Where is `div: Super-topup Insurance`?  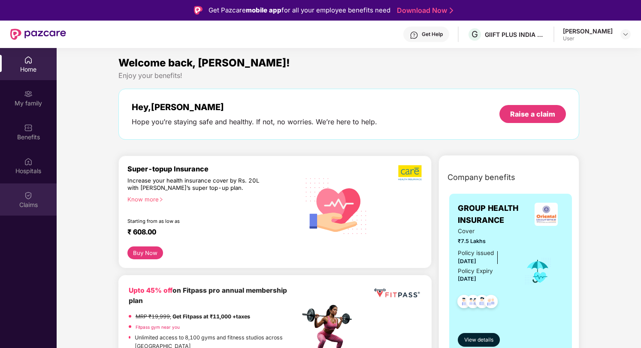 div: Super-topup Insurance is located at coordinates (214, 169).